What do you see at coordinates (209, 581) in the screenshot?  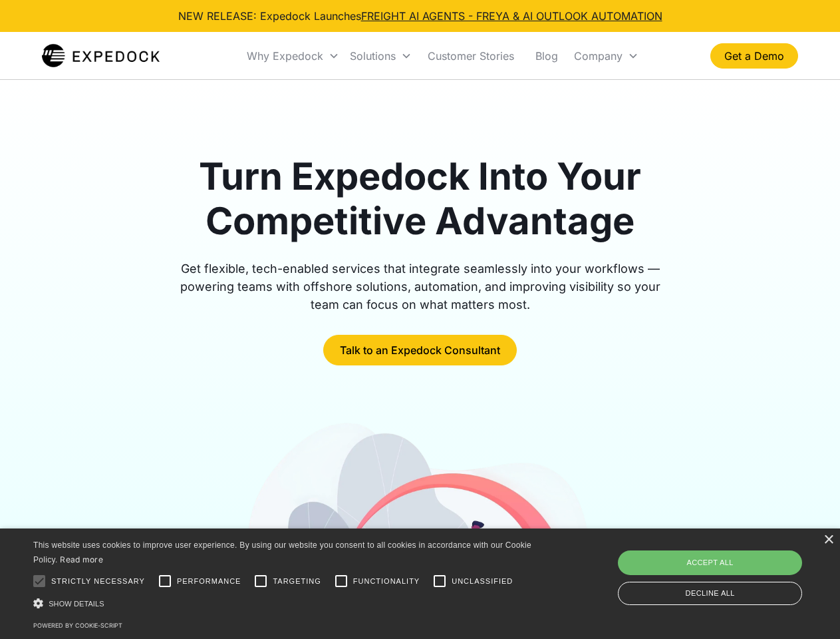 I see `span: Performance` at bounding box center [209, 581].